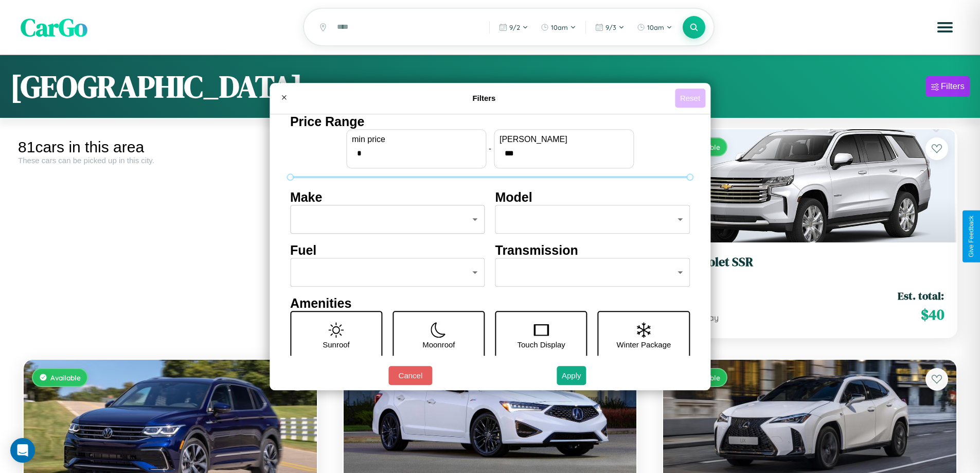  Describe the element at coordinates (948, 86) in the screenshot. I see `button: Filters` at that location.